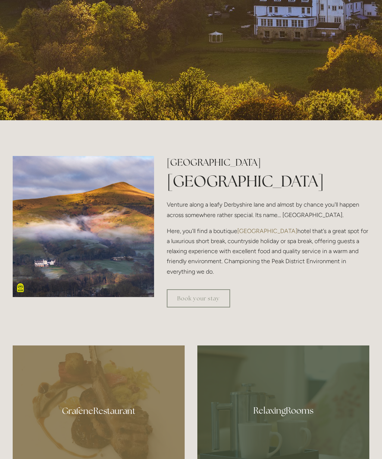  What do you see at coordinates (268, 252) in the screenshot?
I see `p: Here, you’ll find a boutique hotel that’s a great spot for a luxurious short break, countryside h...` at bounding box center [268, 252].